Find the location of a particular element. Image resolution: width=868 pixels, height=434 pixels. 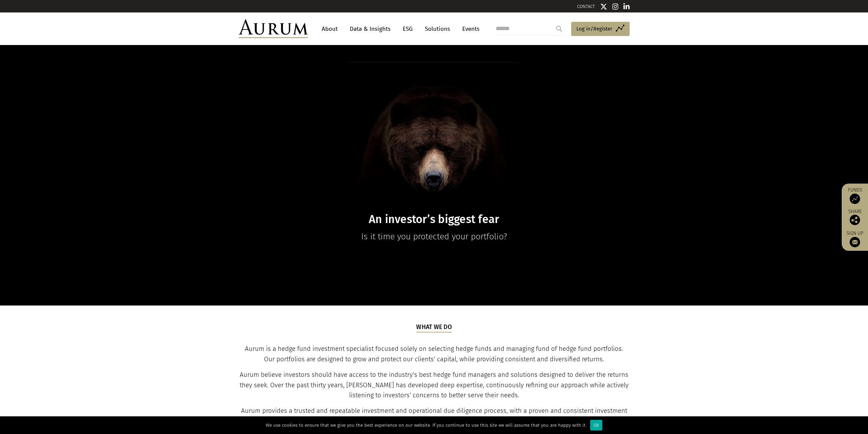

span: Aurum is a hedge fund investment specialist focused solely on selecting hedge funds and managing ... is located at coordinates (434, 354).